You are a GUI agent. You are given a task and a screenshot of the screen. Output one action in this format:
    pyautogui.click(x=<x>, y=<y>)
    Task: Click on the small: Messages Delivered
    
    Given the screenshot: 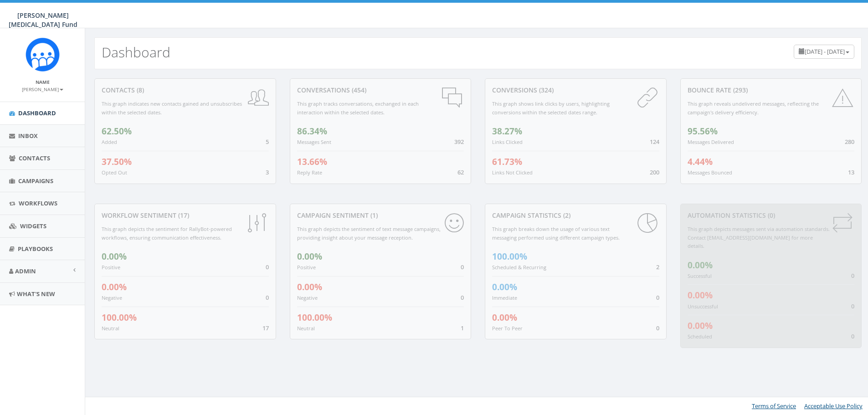 What is the action you would take?
    pyautogui.click(x=711, y=142)
    